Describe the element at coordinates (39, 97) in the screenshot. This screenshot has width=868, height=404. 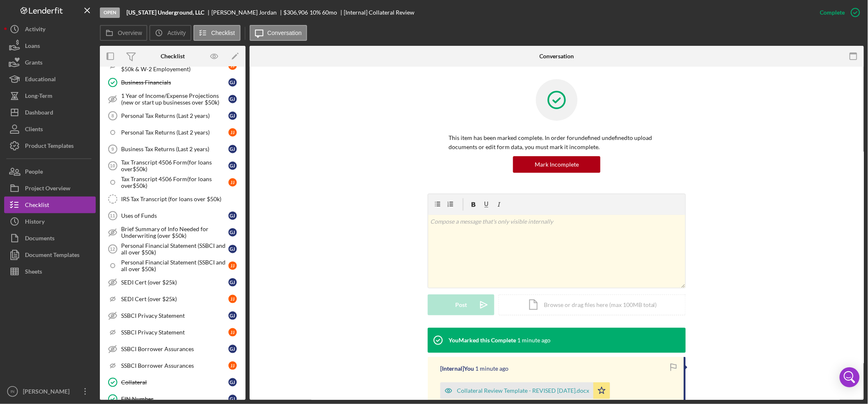
I see `div: Long-Term` at that location.